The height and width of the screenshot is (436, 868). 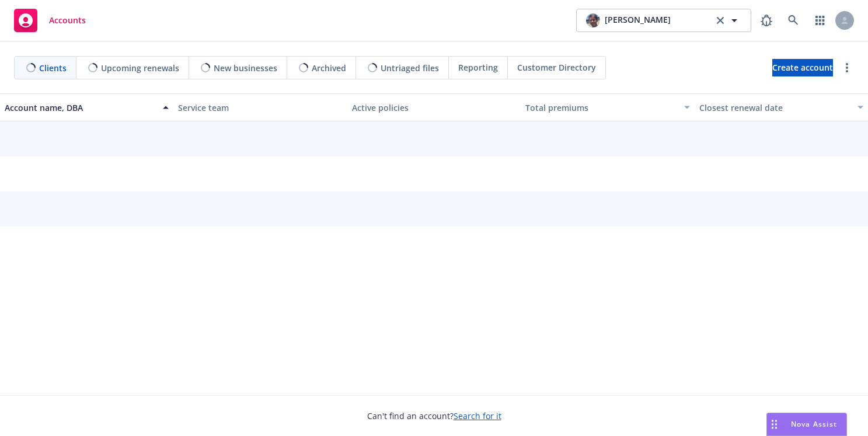 I want to click on button: Nova Assist, so click(x=807, y=424).